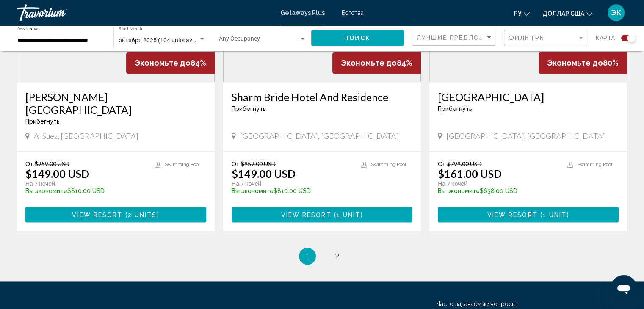 The height and width of the screenshot is (309, 644). I want to click on mat-select: Sort by, so click(454, 38).